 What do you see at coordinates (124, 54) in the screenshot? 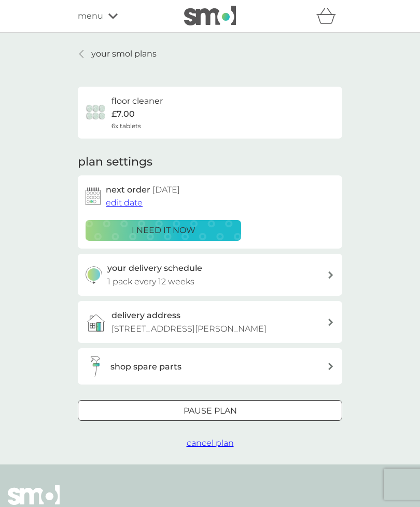
I see `p: your smol plans` at bounding box center [124, 54].